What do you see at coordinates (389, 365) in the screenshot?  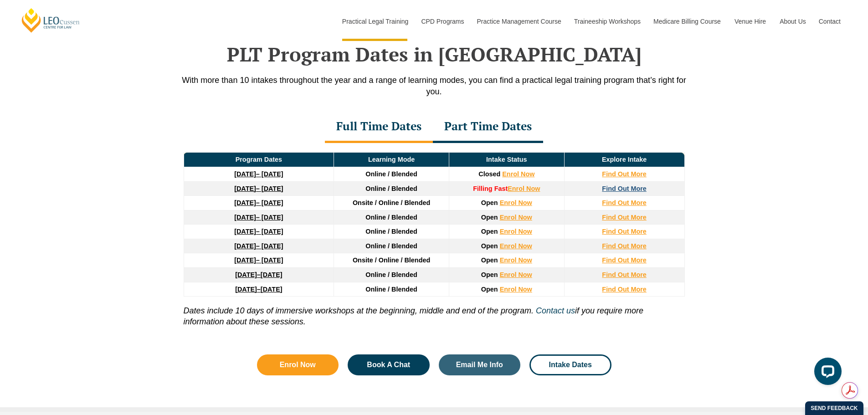 I see `a: Book A Chat` at bounding box center [389, 365].